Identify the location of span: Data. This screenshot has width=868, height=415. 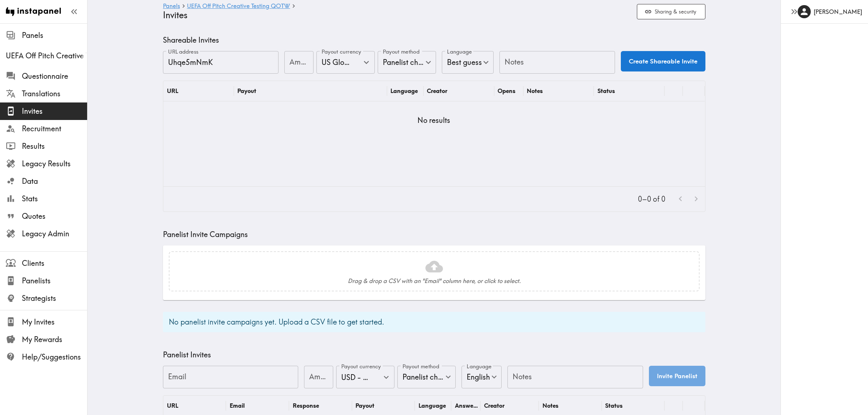
(54, 181).